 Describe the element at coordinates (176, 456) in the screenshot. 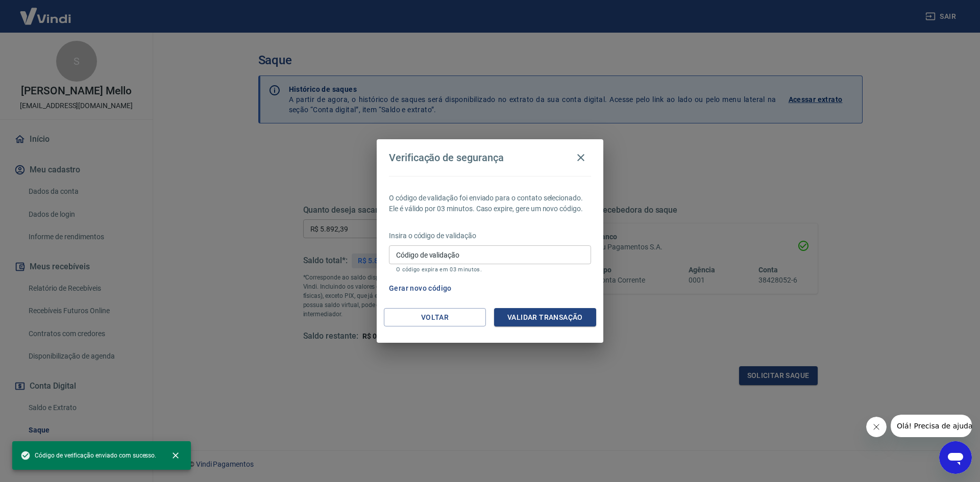

I see `button: close` at that location.